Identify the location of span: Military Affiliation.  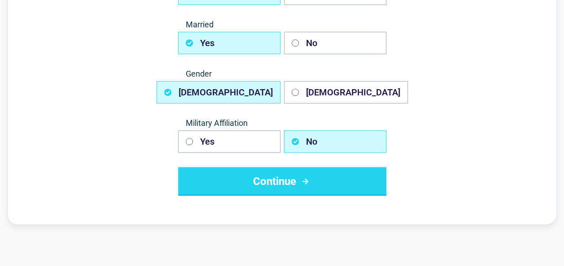
(282, 123).